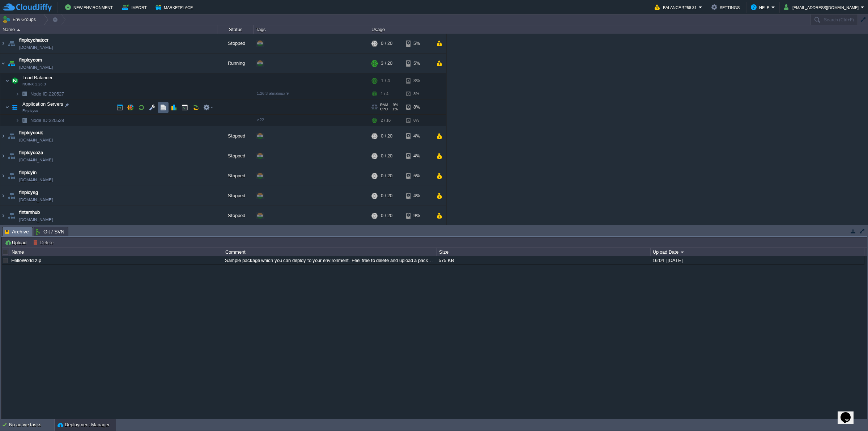  What do you see at coordinates (175, 7) in the screenshot?
I see `button: Marketplace` at bounding box center [175, 7].